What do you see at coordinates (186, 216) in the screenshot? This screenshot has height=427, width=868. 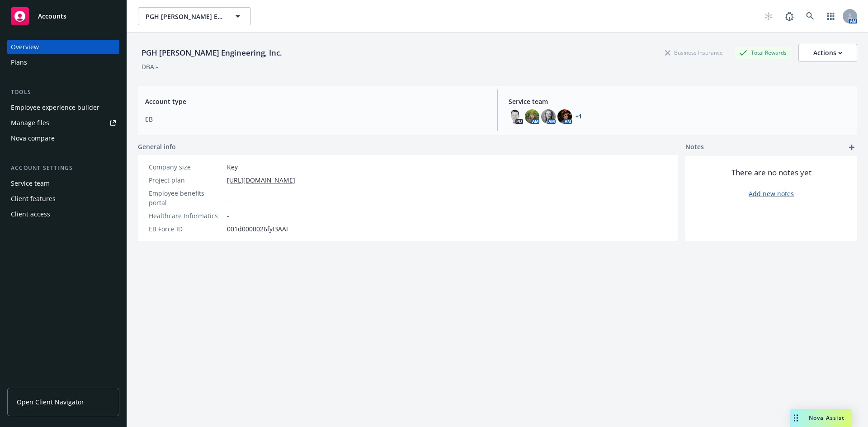 I see `div: Healthcare Informatics` at bounding box center [186, 216].